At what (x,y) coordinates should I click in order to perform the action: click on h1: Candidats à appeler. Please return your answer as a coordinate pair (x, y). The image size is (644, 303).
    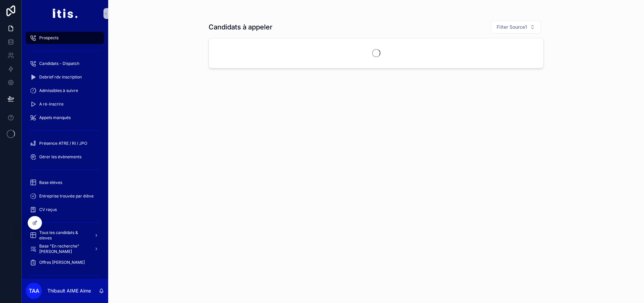
    Looking at the image, I should click on (240, 27).